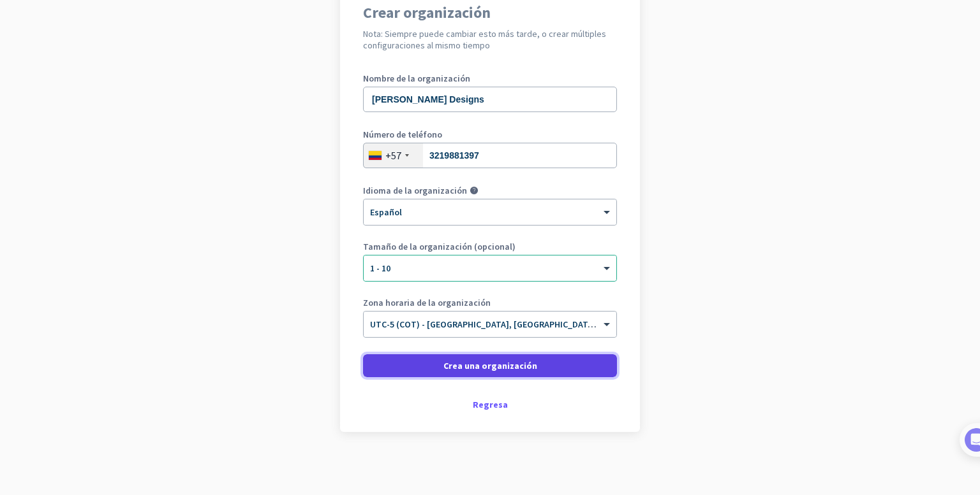 Image resolution: width=980 pixels, height=495 pixels. Describe the element at coordinates (490, 13) in the screenshot. I see `h1: Crear organización` at that location.